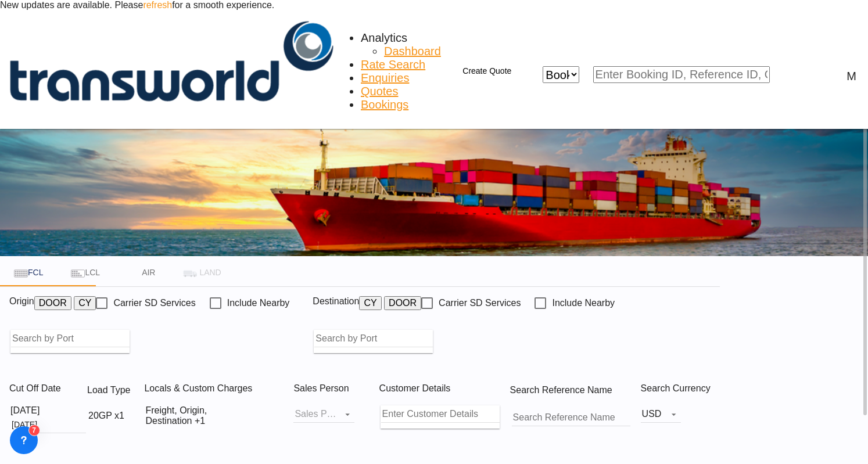 This screenshot has height=464, width=868. Describe the element at coordinates (336, 307) in the screenshot. I see `span: Destination` at that location.